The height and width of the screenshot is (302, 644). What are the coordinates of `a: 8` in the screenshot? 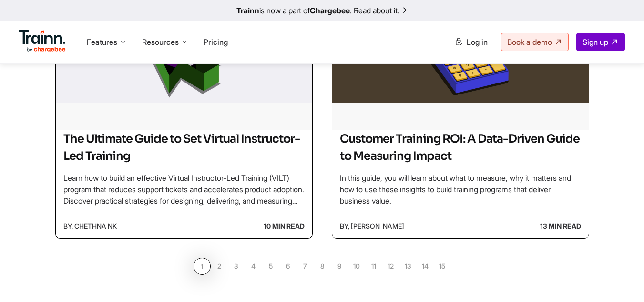 It's located at (322, 266).